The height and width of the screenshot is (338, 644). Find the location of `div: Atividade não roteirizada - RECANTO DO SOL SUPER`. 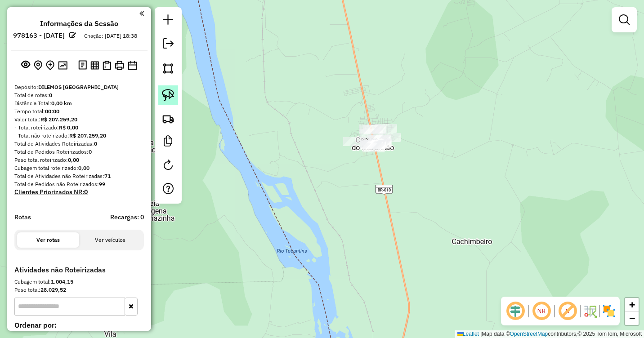

div: Atividade não roteirizada - RECANTO DO SOL SUPER is located at coordinates (370, 129).